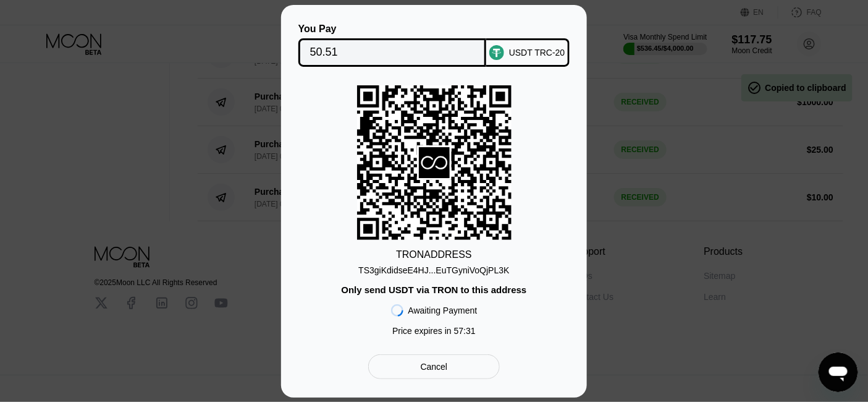  Describe the element at coordinates (464, 331) in the screenshot. I see `span: 57 : 31` at that location.